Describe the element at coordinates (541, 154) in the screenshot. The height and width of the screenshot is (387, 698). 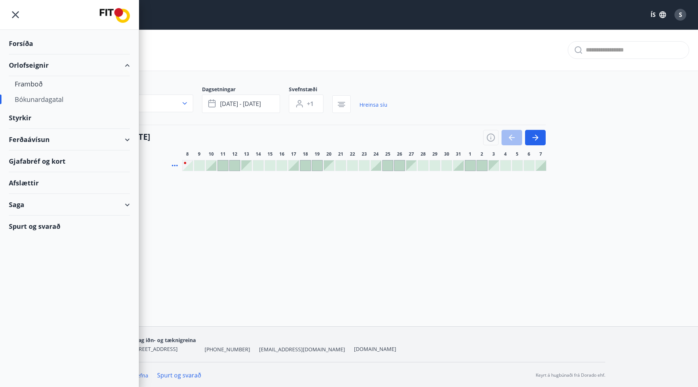
I see `span: 7` at that location.